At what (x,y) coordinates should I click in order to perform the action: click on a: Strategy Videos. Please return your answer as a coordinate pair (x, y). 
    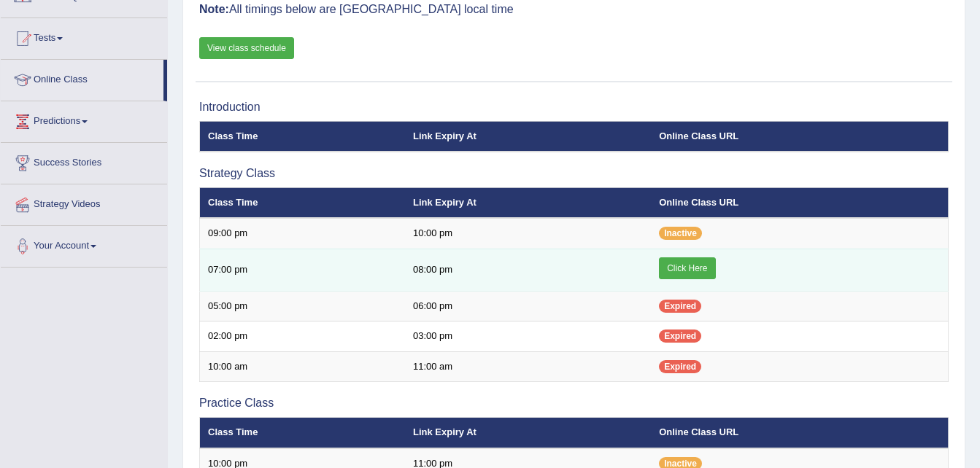
    Looking at the image, I should click on (84, 203).